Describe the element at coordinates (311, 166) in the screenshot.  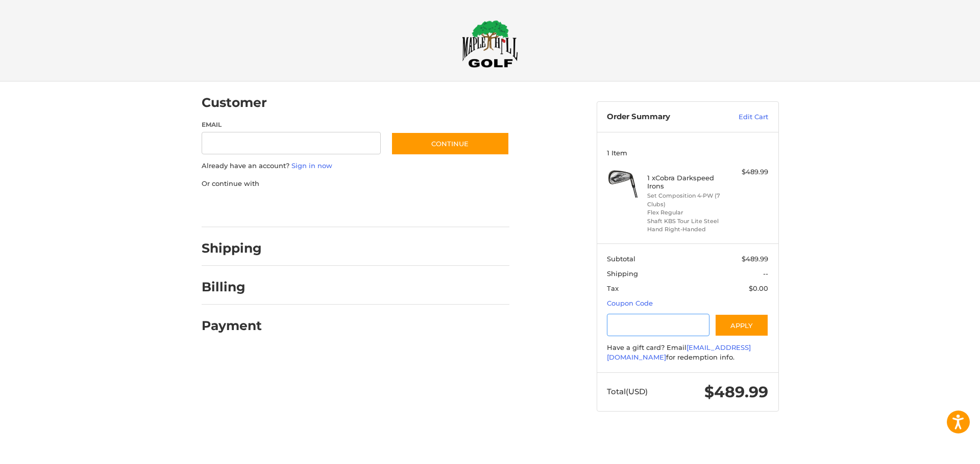
I see `a: Sign in now` at that location.